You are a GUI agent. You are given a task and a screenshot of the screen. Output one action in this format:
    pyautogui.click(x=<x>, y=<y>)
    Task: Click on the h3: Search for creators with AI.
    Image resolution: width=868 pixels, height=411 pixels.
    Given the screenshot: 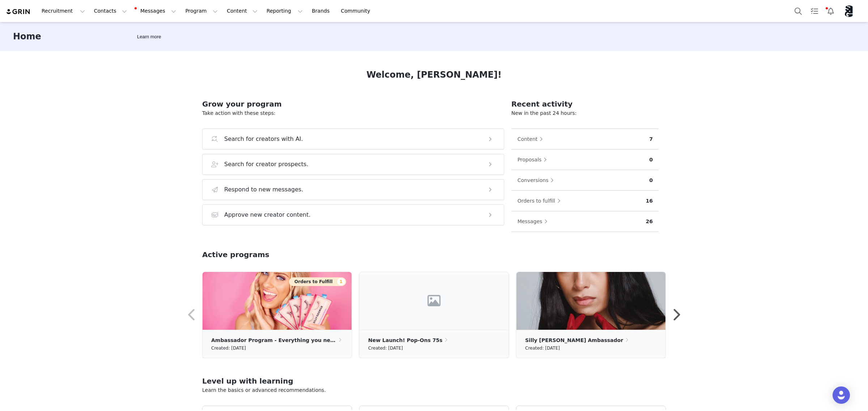 What is the action you would take?
    pyautogui.click(x=264, y=139)
    